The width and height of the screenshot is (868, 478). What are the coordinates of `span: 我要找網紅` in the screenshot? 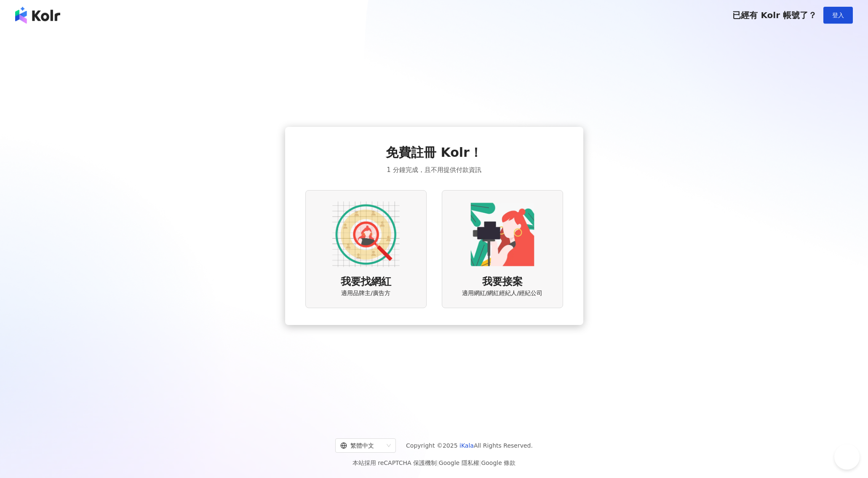 It's located at (366, 282).